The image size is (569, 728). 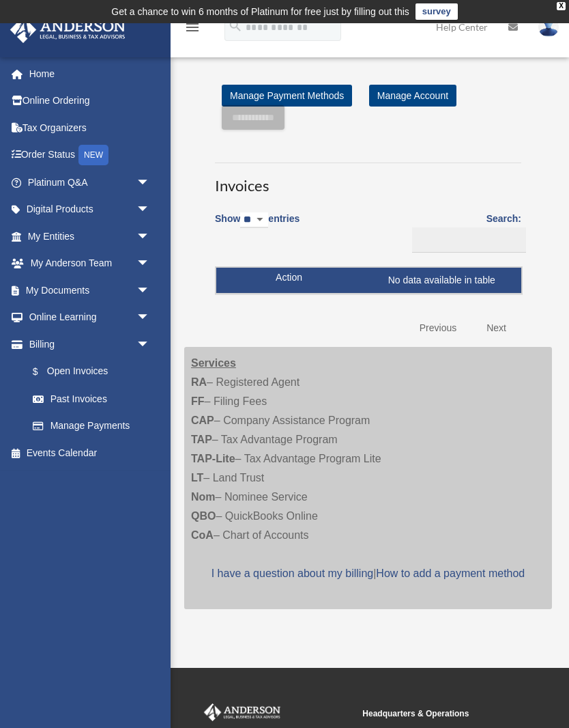 I want to click on i: search, so click(x=235, y=26).